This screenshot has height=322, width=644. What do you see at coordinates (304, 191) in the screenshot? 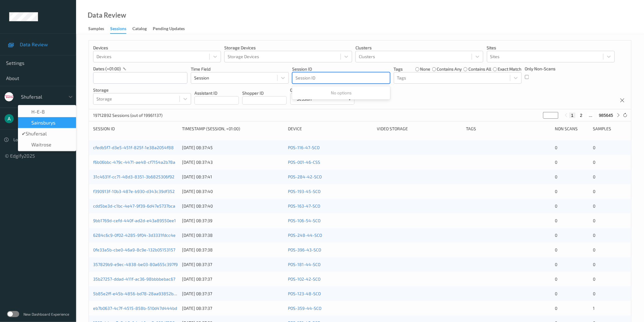
I see `a: POS-193-45-SCO` at bounding box center [304, 191].